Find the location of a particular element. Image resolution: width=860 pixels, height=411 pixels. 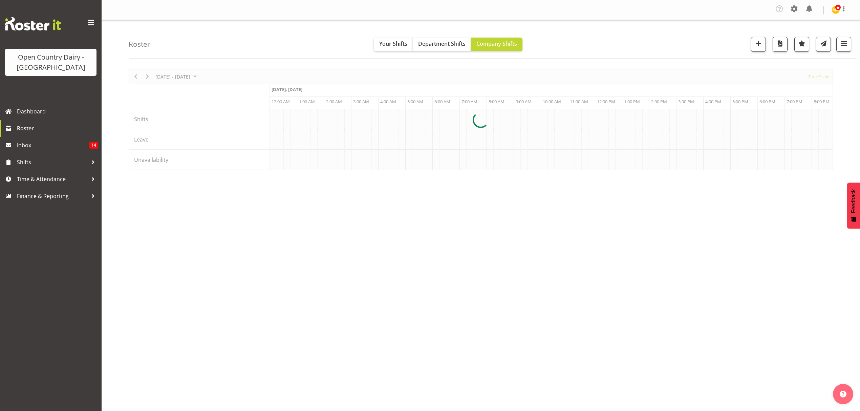

button: Department Shifts is located at coordinates (442, 44).